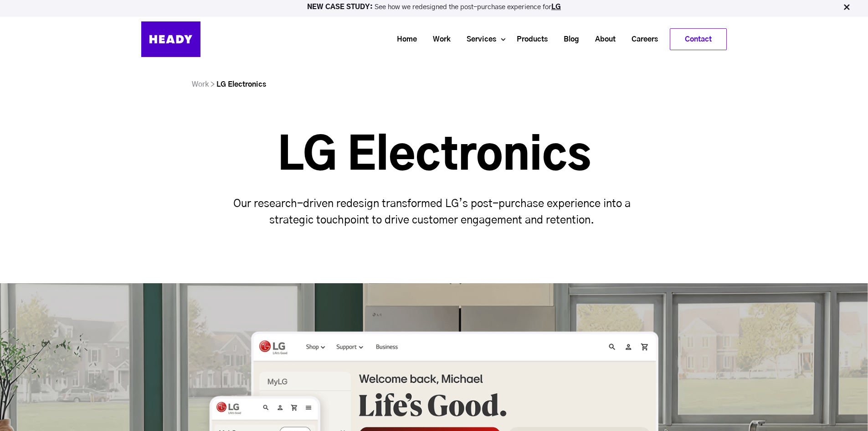 Image resolution: width=868 pixels, height=431 pixels. Describe the element at coordinates (434, 156) in the screenshot. I see `h1: LG Electronics` at that location.